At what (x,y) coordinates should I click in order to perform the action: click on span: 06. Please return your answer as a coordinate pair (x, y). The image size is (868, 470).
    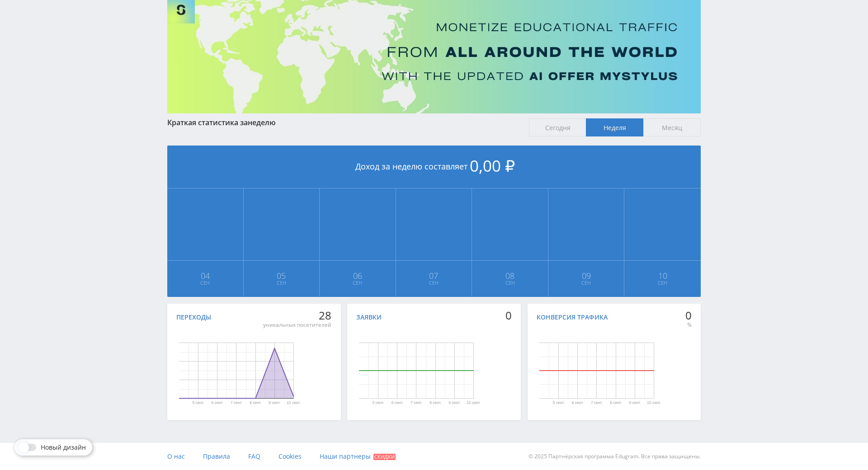
    Looking at the image, I should click on (358, 276).